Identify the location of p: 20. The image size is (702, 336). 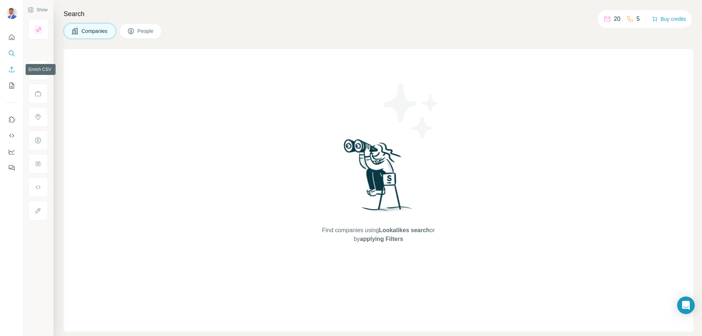
(617, 19).